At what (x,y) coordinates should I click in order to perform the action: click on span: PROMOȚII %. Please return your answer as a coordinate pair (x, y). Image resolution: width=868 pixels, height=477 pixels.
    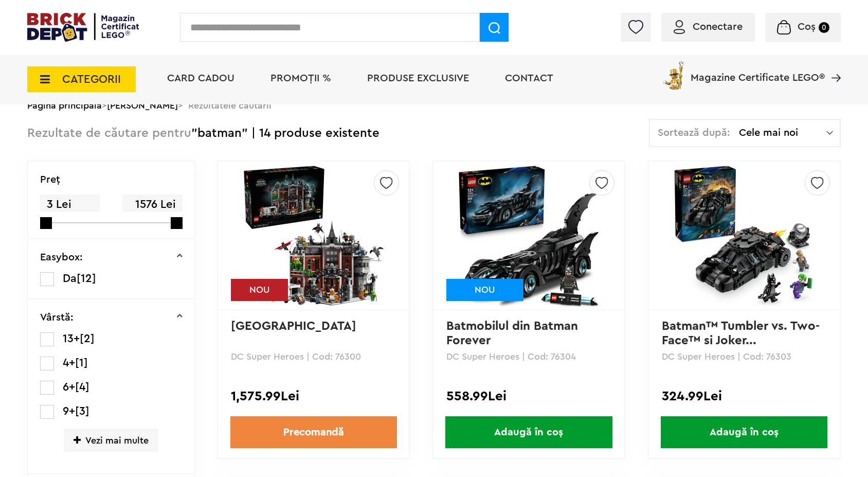
    Looking at the image, I should click on (301, 78).